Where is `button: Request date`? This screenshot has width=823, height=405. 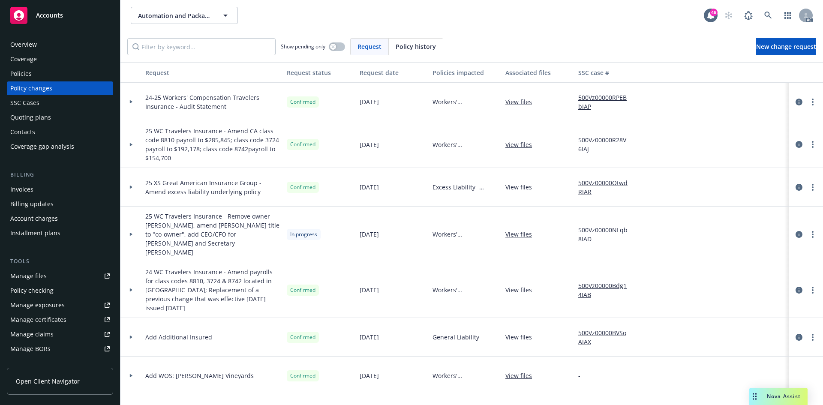
button: Request date is located at coordinates (393, 72).